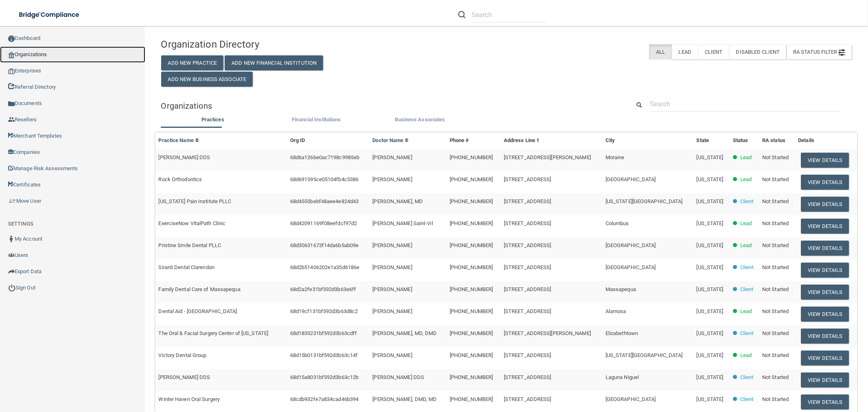 The image size is (868, 412). I want to click on img: icon-export.b9366987.png, so click(12, 271).